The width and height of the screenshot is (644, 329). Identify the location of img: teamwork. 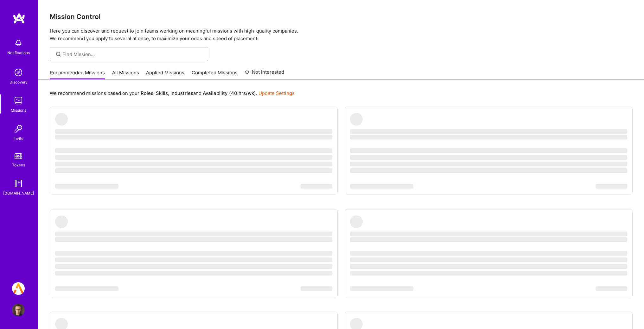
(18, 101).